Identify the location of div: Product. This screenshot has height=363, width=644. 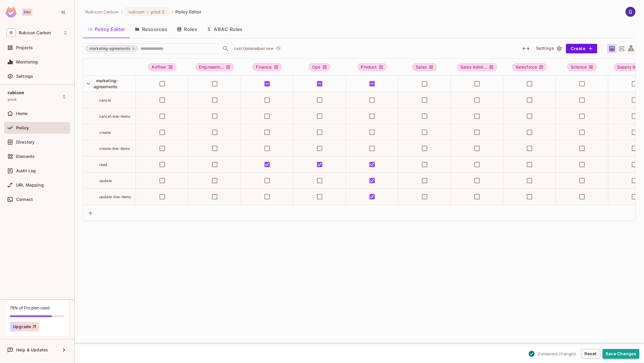
(372, 67).